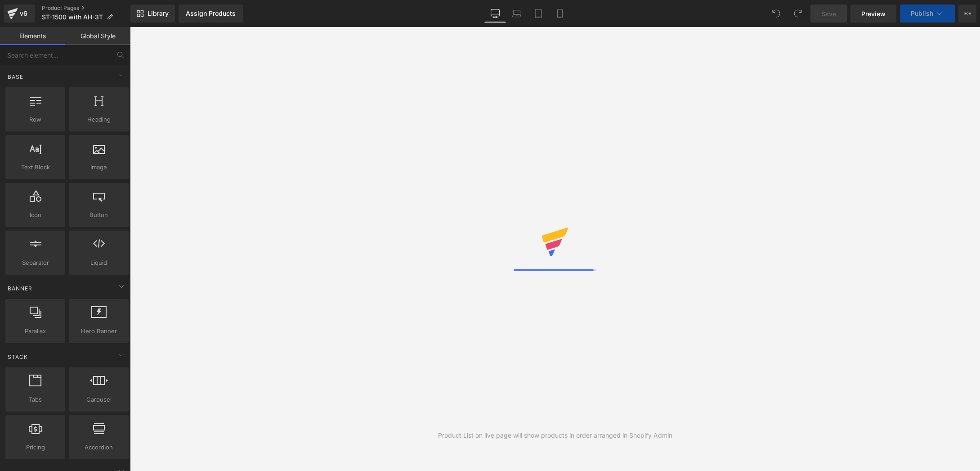  Describe the element at coordinates (922, 13) in the screenshot. I see `span: Publish` at that location.